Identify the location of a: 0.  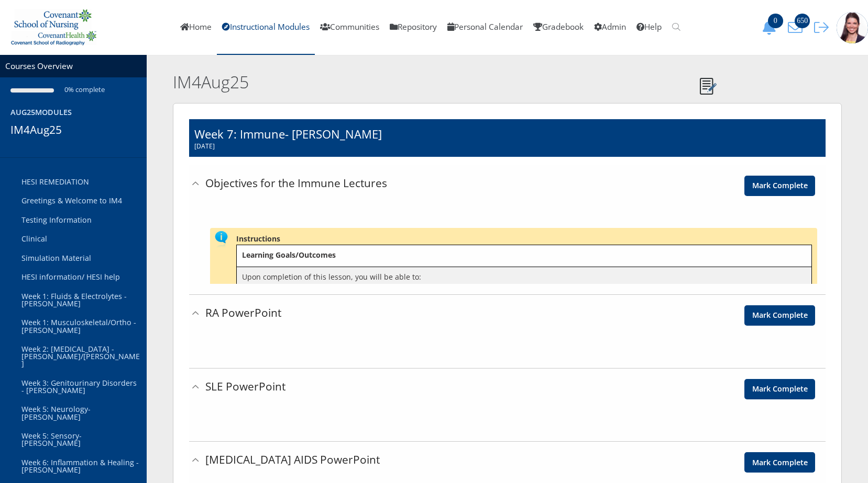
(771, 27).